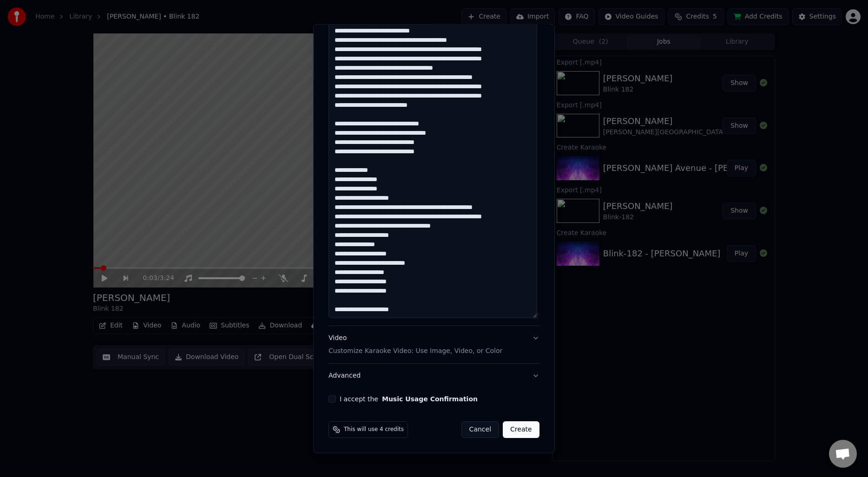  I want to click on button: Advanced, so click(434, 376).